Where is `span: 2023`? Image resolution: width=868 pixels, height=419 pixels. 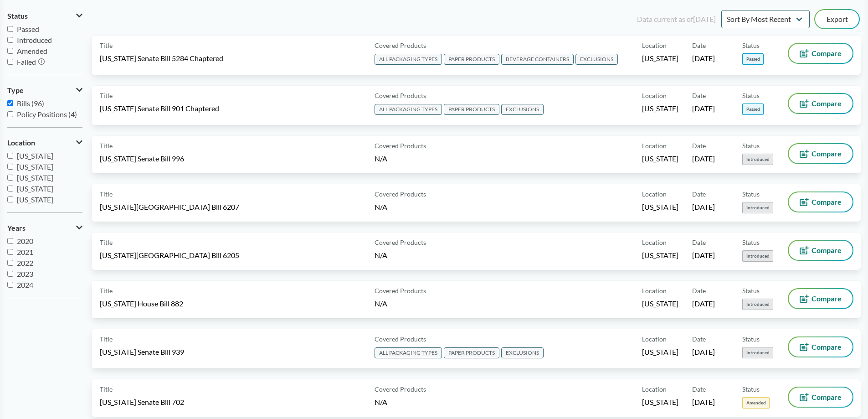 span: 2023 is located at coordinates (25, 273).